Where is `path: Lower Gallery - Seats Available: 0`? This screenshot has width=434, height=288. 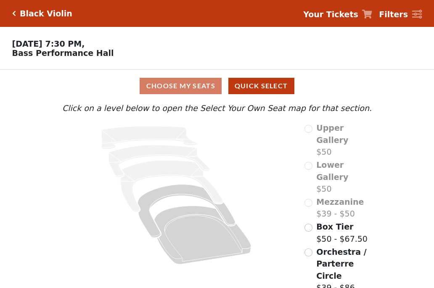 path: Lower Gallery - Seats Available: 0 is located at coordinates (159, 161).